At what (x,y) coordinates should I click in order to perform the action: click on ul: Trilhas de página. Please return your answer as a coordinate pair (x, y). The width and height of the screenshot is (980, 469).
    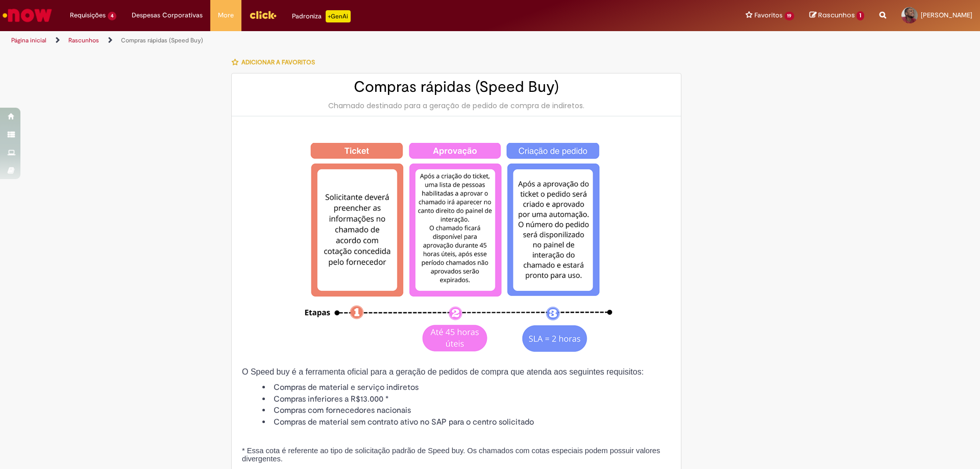
    Looking at the image, I should click on (327, 41).